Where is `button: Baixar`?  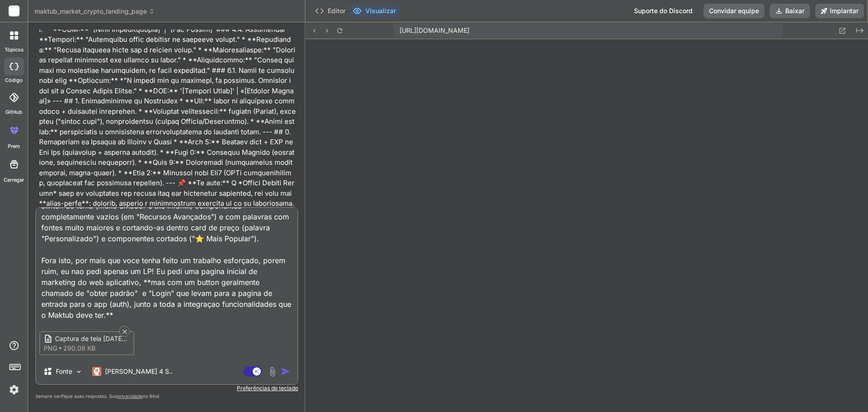
button: Baixar is located at coordinates (790, 11).